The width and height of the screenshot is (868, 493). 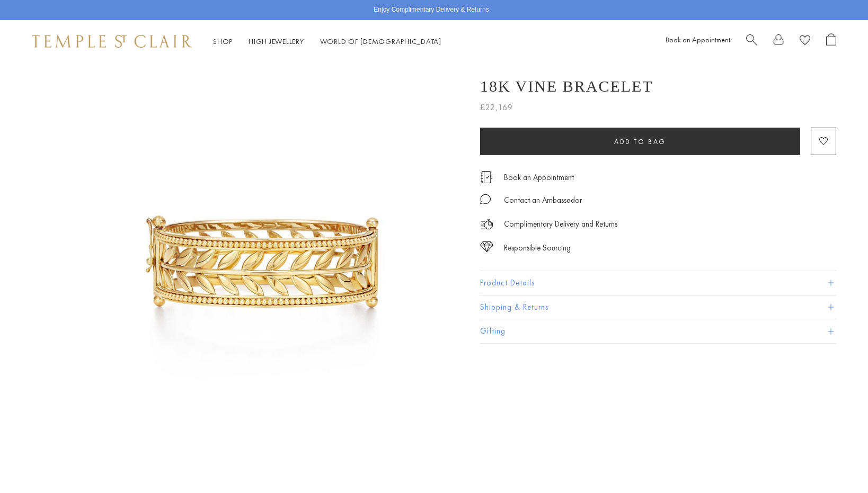 What do you see at coordinates (486, 247) in the screenshot?
I see `img: icon_sourcing.svg` at bounding box center [486, 247].